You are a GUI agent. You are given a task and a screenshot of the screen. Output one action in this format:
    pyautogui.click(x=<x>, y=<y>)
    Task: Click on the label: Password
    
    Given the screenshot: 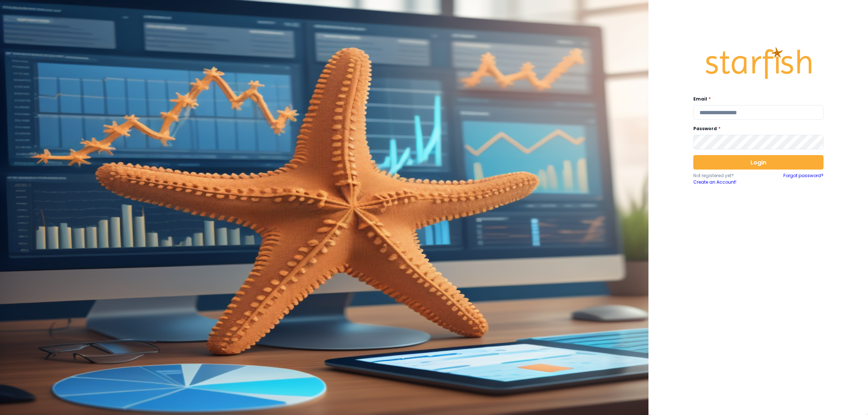 What is the action you would take?
    pyautogui.click(x=757, y=129)
    